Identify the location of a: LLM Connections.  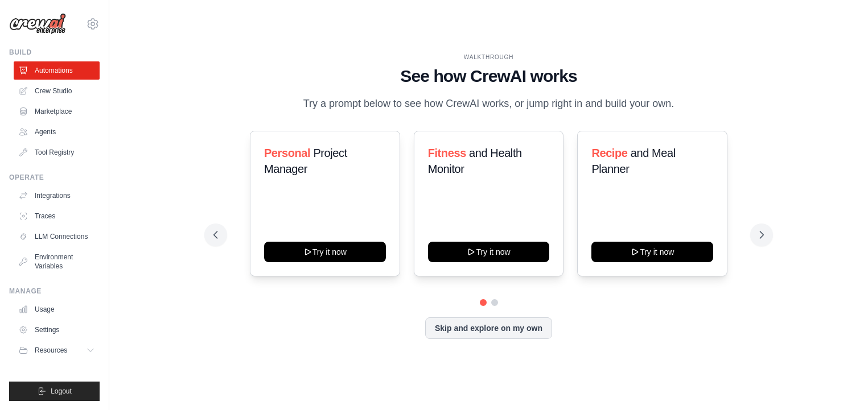
(56, 236).